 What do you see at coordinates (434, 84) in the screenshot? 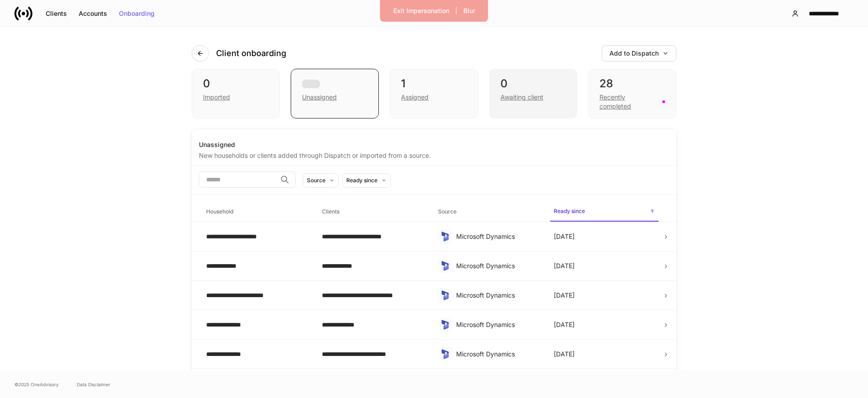
I see `div: 1` at bounding box center [434, 84].